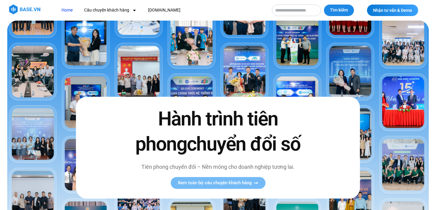 Image resolution: width=436 pixels, height=210 pixels. I want to click on a: Câu chuyện khách hàng, so click(110, 10).